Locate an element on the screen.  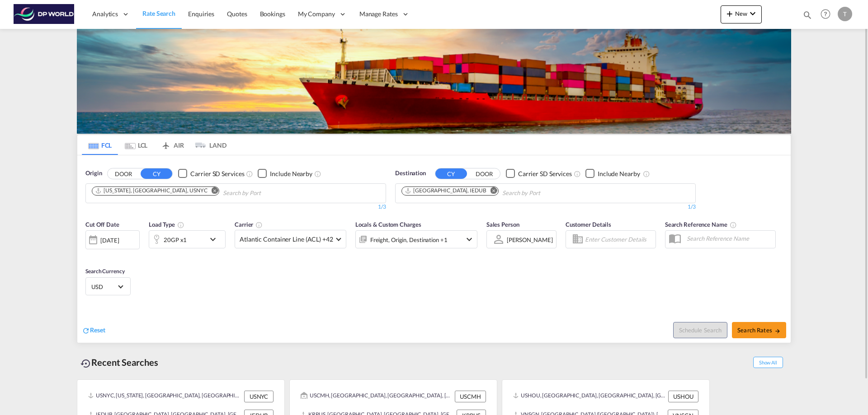
md-icon: icon-magnify is located at coordinates (808, 15).